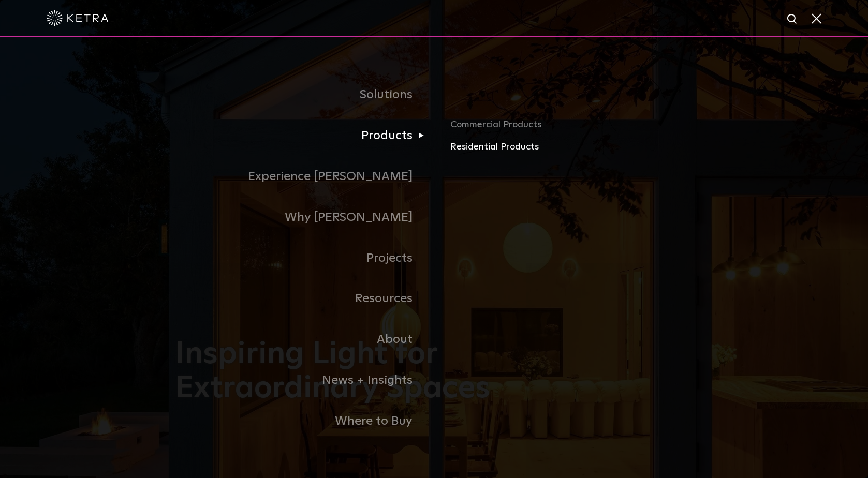 This screenshot has width=868, height=478. I want to click on a: Commercial Products, so click(571, 128).